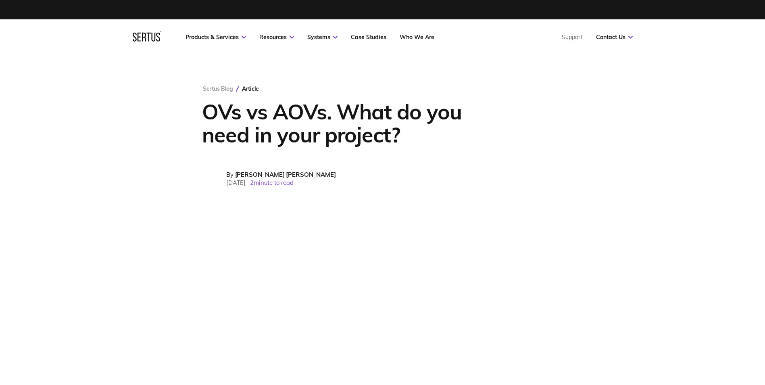 This screenshot has height=385, width=765. What do you see at coordinates (272, 182) in the screenshot?
I see `span: 2 minute to read` at bounding box center [272, 182].